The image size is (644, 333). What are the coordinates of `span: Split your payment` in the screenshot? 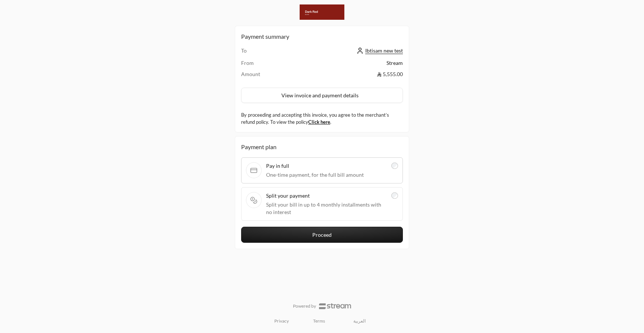 It's located at (327, 196).